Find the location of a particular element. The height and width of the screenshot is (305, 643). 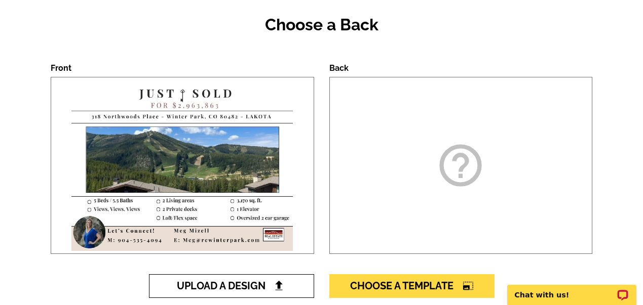

img: large-thumb.jpg is located at coordinates (182, 166).